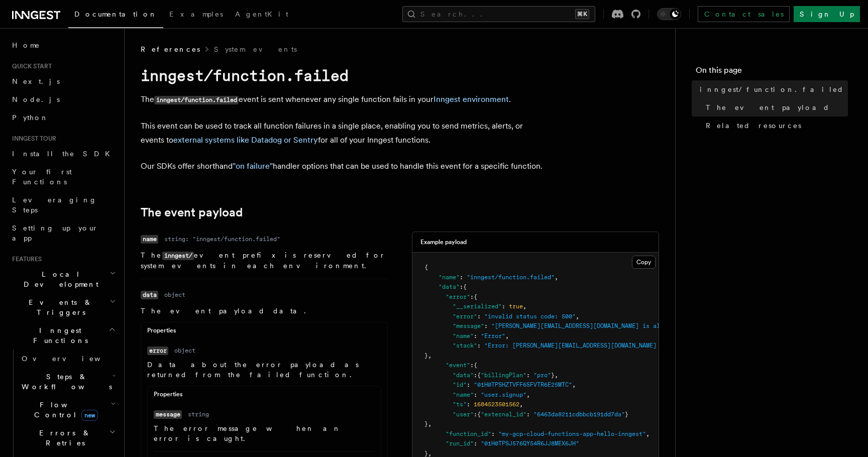  I want to click on span: "stack", so click(464, 346).